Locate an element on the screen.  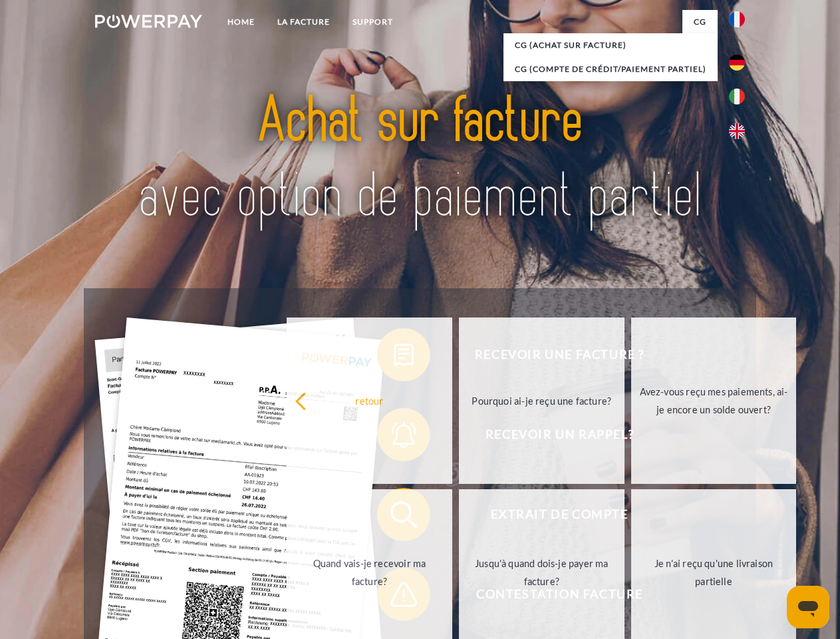
div: retour is located at coordinates (369, 400).